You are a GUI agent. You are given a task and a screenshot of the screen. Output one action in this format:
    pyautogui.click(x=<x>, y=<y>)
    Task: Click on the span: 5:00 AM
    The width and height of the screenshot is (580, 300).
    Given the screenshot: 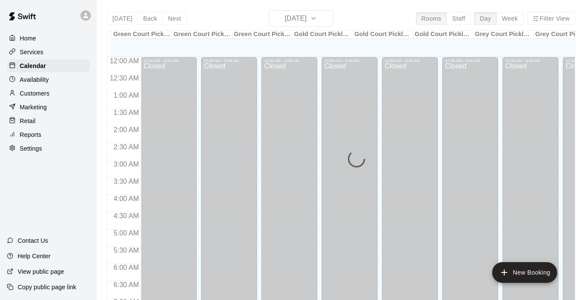 What is the action you would take?
    pyautogui.click(x=126, y=233)
    